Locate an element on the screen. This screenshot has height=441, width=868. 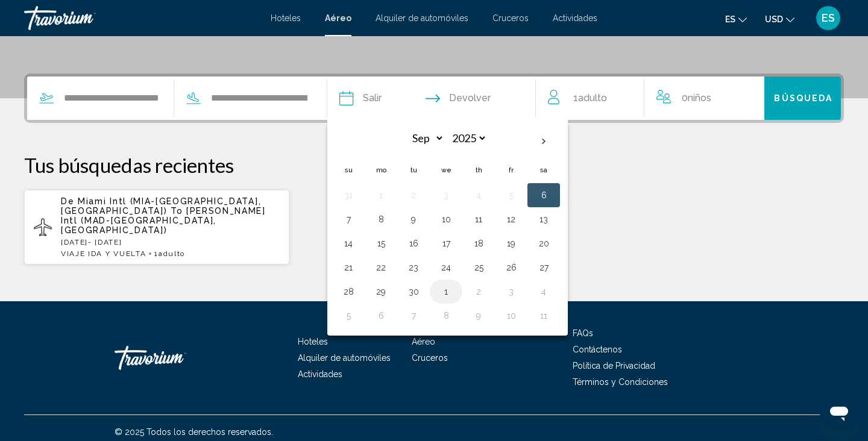
button: Day 16 is located at coordinates (414, 243).